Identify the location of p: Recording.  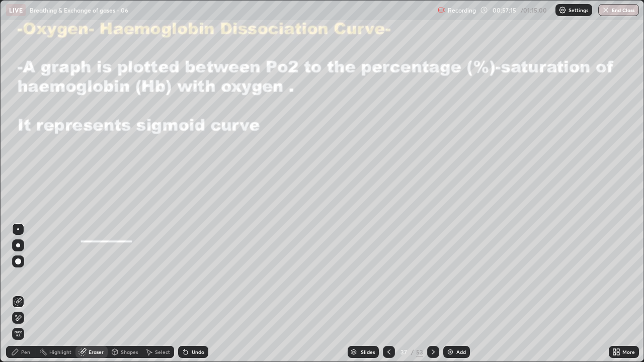
(462, 10).